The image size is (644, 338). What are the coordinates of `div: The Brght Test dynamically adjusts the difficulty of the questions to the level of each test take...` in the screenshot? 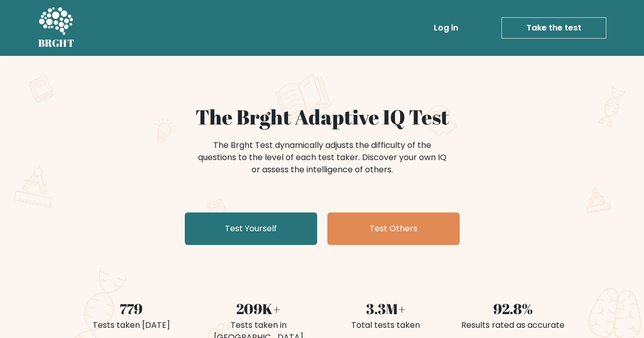 It's located at (322, 158).